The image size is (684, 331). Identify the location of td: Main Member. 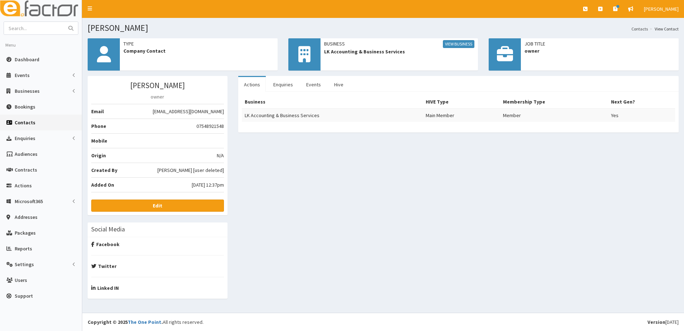
(461, 115).